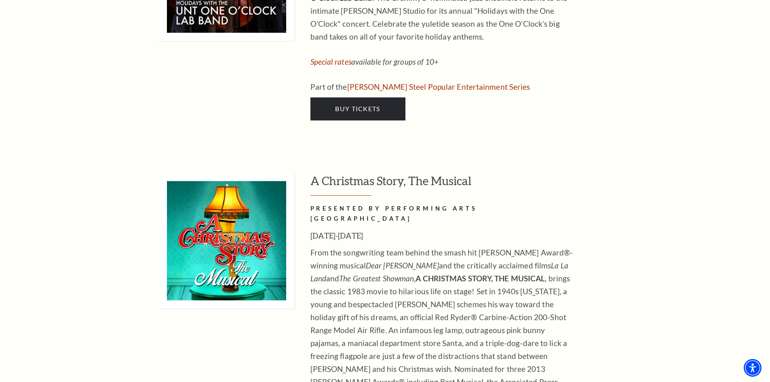 The height and width of the screenshot is (382, 770). Describe the element at coordinates (753, 368) in the screenshot. I see `div: Accessibility Menu` at that location.